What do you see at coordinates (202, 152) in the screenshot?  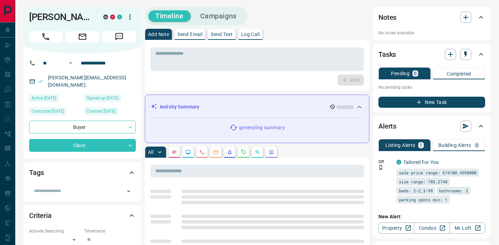 I see `svg: Calls` at bounding box center [202, 152].